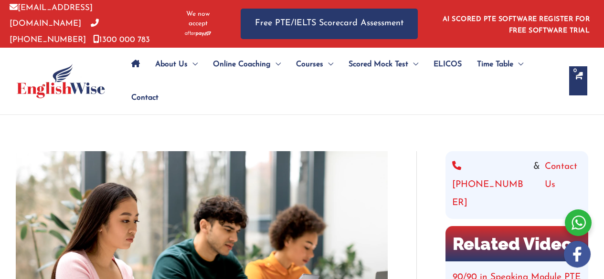  What do you see at coordinates (247, 64) in the screenshot?
I see `a: Online CoachingMenu Toggle` at bounding box center [247, 64].